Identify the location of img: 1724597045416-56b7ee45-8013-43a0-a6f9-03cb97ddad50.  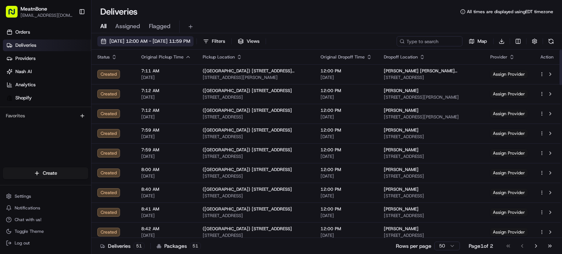
(22, 76).